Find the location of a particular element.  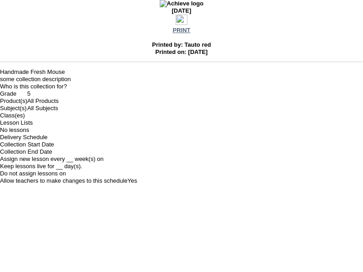

td: 5 is located at coordinates (43, 94).